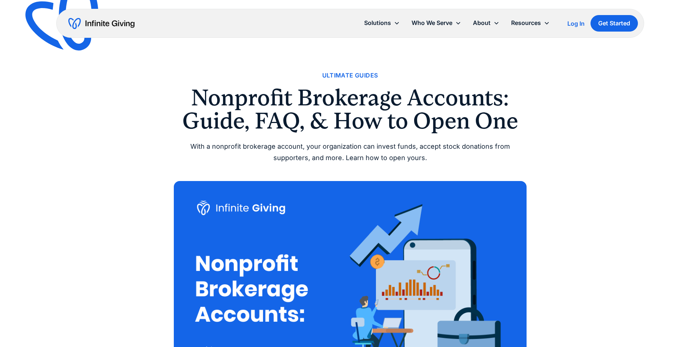 The image size is (700, 347). What do you see at coordinates (350, 75) in the screenshot?
I see `a: Ultimate Guides` at bounding box center [350, 75].